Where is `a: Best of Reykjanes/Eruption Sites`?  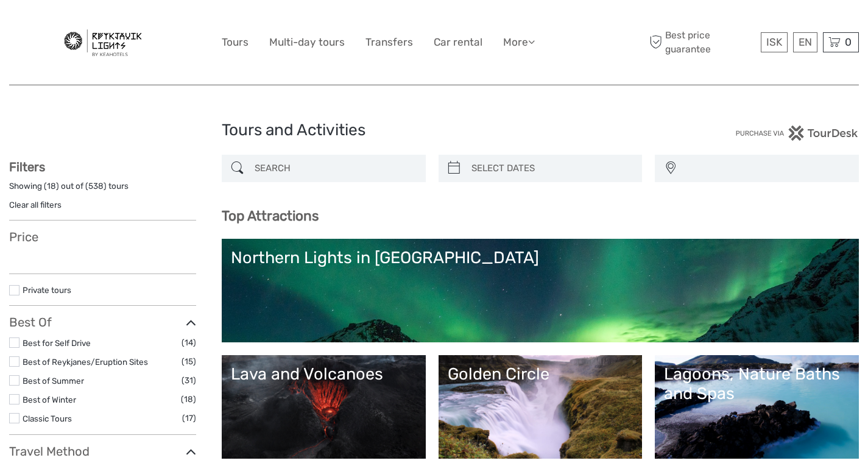 a: Best of Reykjanes/Eruption Sites is located at coordinates (85, 362).